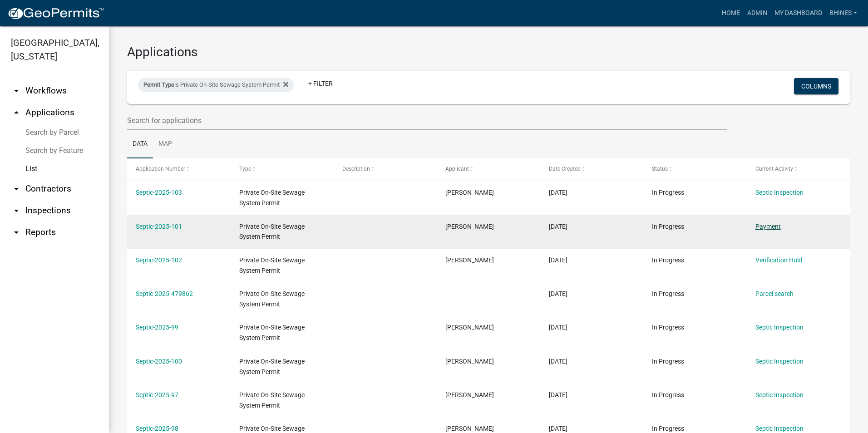  What do you see at coordinates (816, 86) in the screenshot?
I see `button: Columns` at bounding box center [816, 86].